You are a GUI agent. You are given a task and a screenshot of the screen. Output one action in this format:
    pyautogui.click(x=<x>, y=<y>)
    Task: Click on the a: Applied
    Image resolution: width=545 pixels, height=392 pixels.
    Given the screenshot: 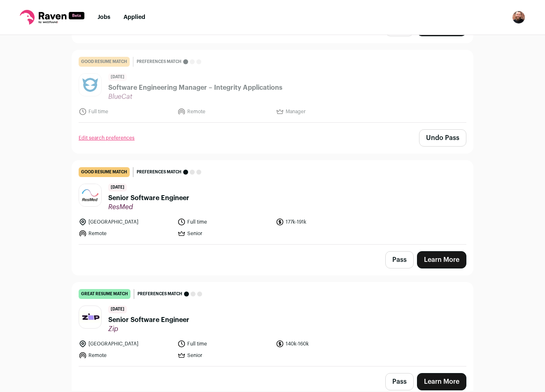 What is the action you would take?
    pyautogui.click(x=134, y=17)
    